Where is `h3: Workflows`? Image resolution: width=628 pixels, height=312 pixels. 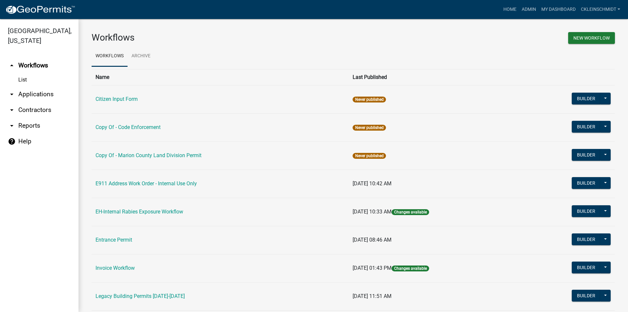
h3: Workflows is located at coordinates (220, 38).